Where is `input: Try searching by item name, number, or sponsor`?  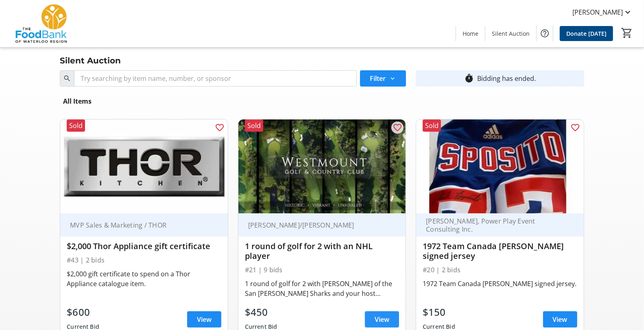
input: Try searching by item name, number, or sponsor is located at coordinates (215, 79).